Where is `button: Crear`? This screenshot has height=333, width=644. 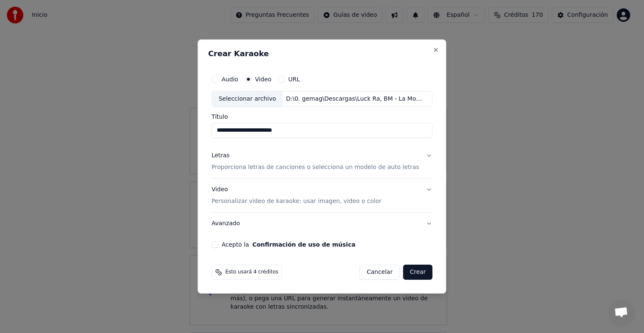 button: Crear is located at coordinates (417, 273).